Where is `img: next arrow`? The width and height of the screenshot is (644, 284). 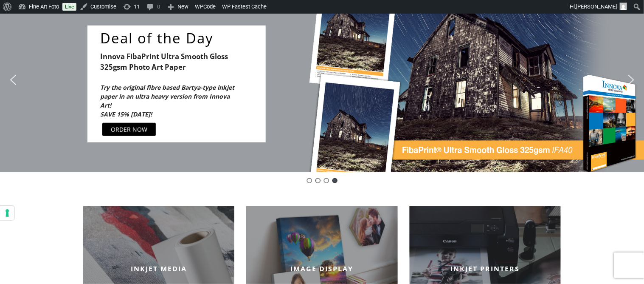 img: next arrow is located at coordinates (631, 80).